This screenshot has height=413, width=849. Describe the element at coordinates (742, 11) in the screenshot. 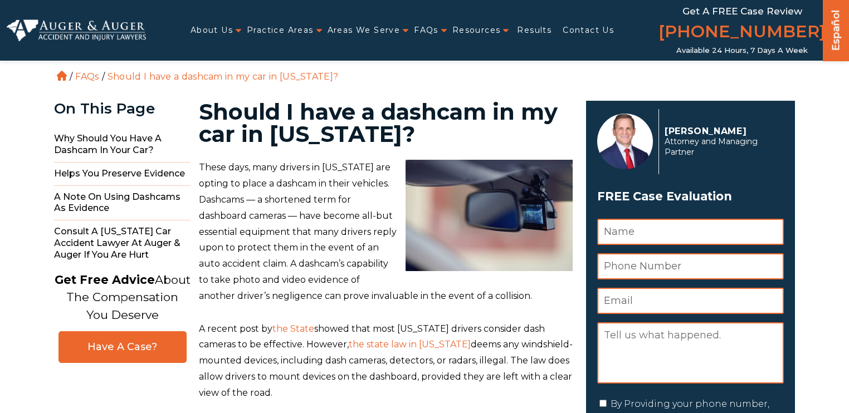

I see `span: Get a FREE Case Review` at that location.